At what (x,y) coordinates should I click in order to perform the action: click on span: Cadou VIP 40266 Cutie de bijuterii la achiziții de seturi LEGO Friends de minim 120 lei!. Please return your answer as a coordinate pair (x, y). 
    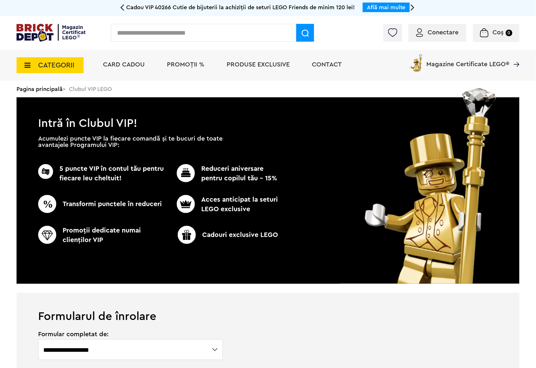
    Looking at the image, I should click on (240, 7).